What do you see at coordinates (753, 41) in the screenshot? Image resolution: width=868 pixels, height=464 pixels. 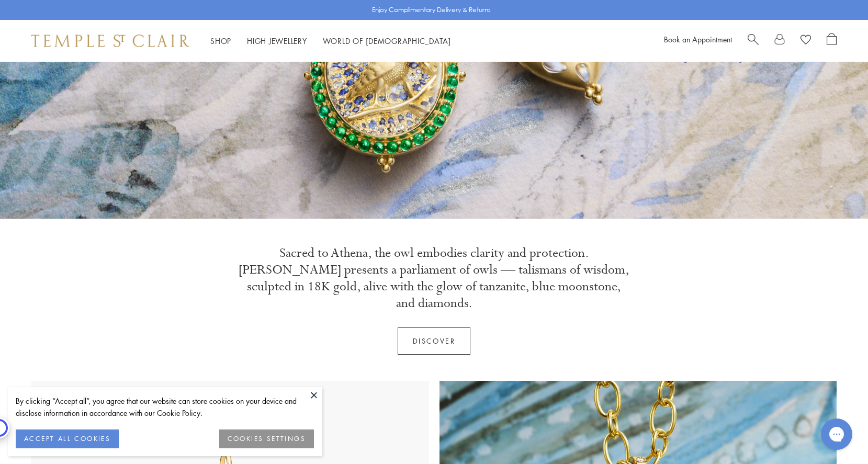 I see `a: Search` at bounding box center [753, 41].